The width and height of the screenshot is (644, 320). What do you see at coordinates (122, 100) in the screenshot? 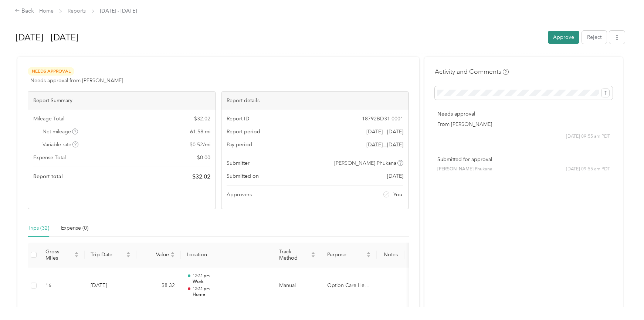
I see `div: Report Summary` at bounding box center [122, 100].